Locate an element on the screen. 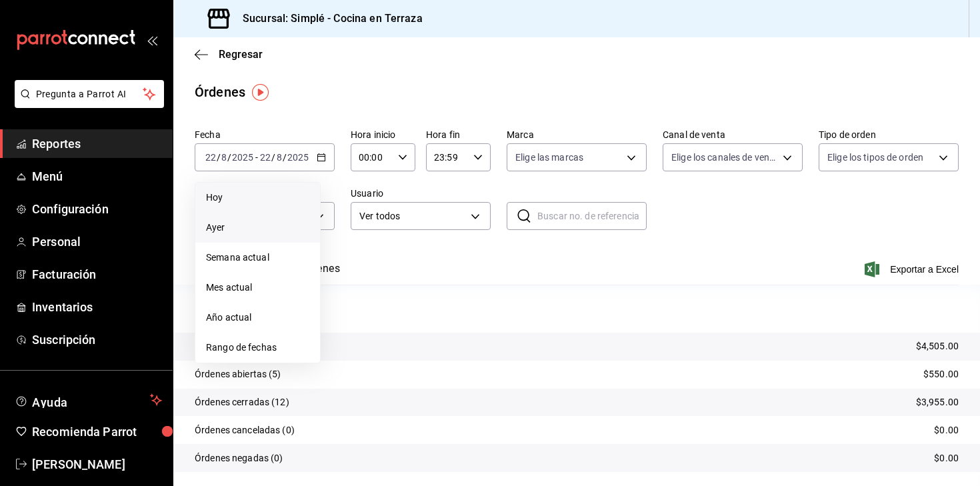 The height and width of the screenshot is (486, 980). span: Suscripción is located at coordinates (97, 339).